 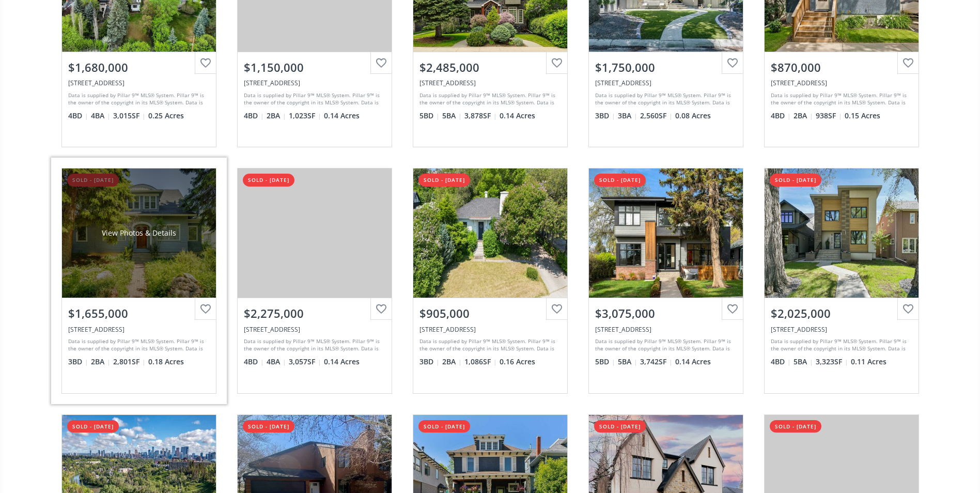 I want to click on span: 3,878 SF, so click(x=480, y=116).